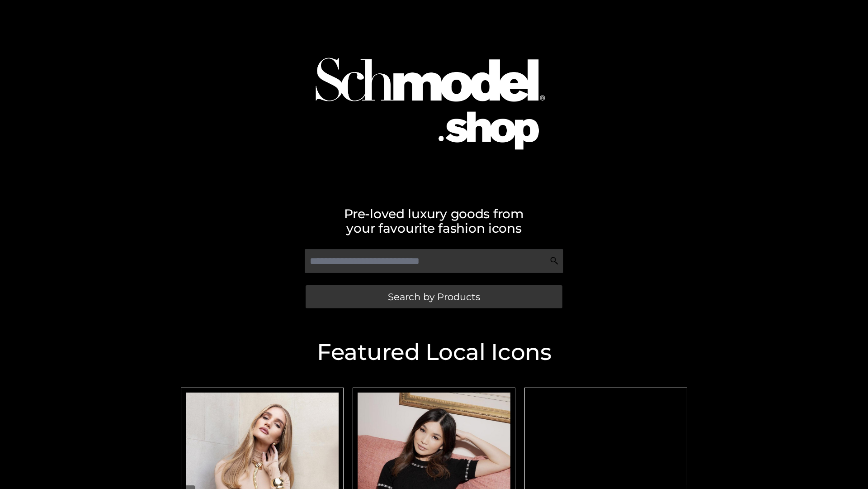 The image size is (868, 489). What do you see at coordinates (434, 296) in the screenshot?
I see `a: Search by Products` at bounding box center [434, 296].